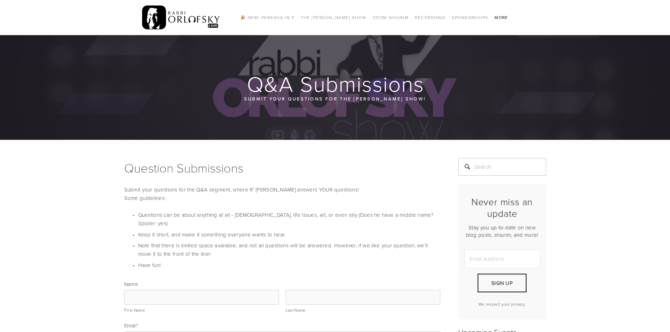  I want to click on input: Search, so click(502, 167).